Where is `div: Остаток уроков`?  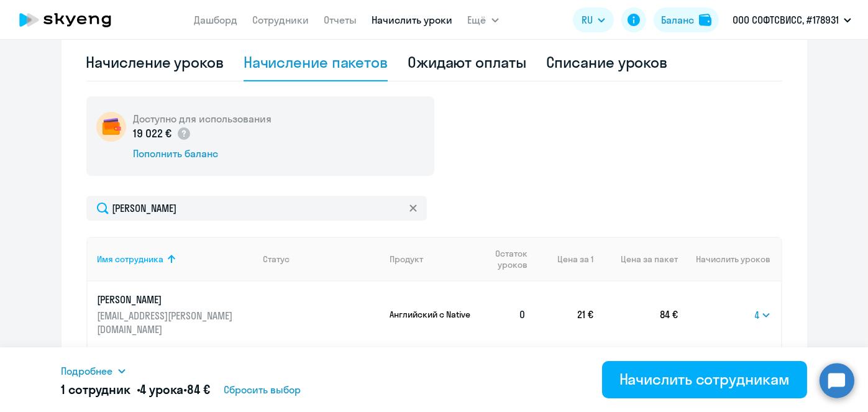 div: Остаток уроков is located at coordinates (510, 259).